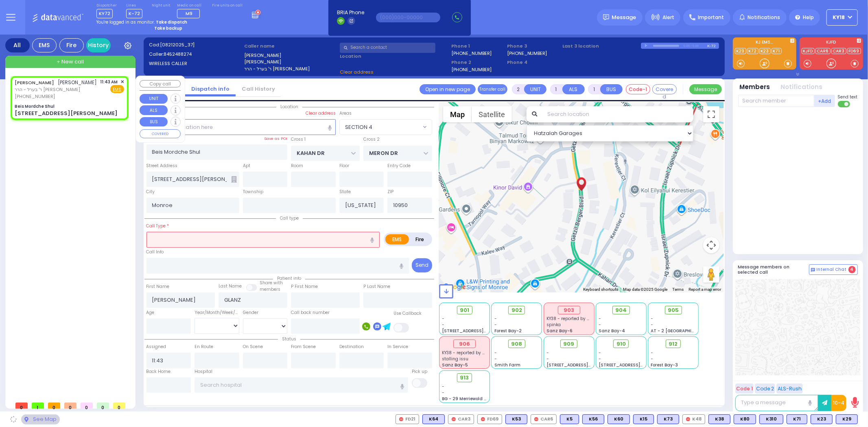 The height and width of the screenshot is (427, 868). What do you see at coordinates (304, 286) in the screenshot?
I see `label: P First Name` at bounding box center [304, 286].